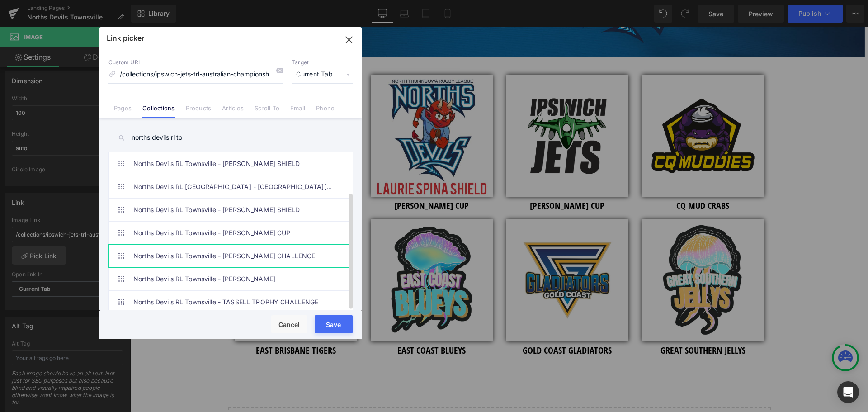 The image size is (868, 412). What do you see at coordinates (322, 62) in the screenshot?
I see `p: Target` at bounding box center [322, 62].